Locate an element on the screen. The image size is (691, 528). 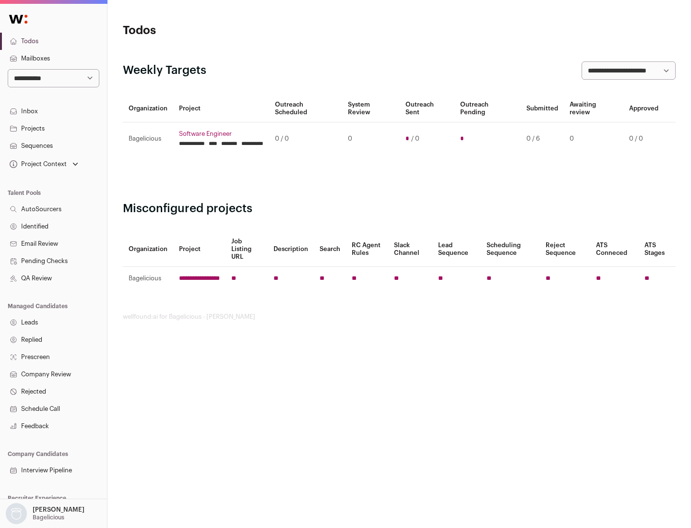
h1: Todos is located at coordinates (215, 31).